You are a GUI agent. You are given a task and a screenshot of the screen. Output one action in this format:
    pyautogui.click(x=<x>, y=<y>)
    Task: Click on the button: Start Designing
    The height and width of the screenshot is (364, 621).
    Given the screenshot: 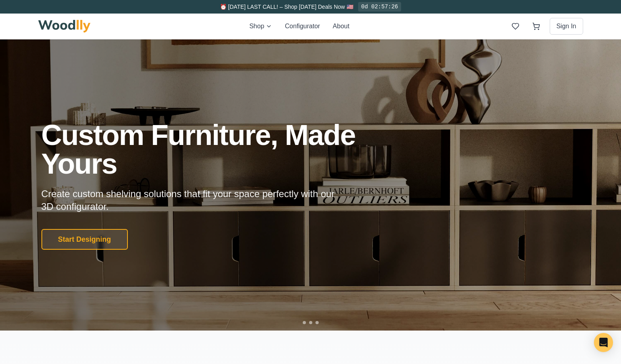 What is the action you would take?
    pyautogui.click(x=85, y=239)
    